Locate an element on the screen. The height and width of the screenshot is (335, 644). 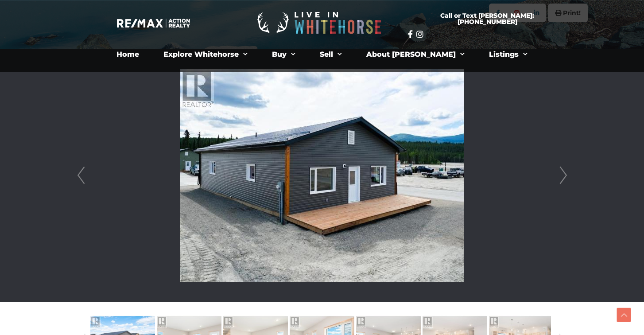
nav: Menu is located at coordinates (322, 55).